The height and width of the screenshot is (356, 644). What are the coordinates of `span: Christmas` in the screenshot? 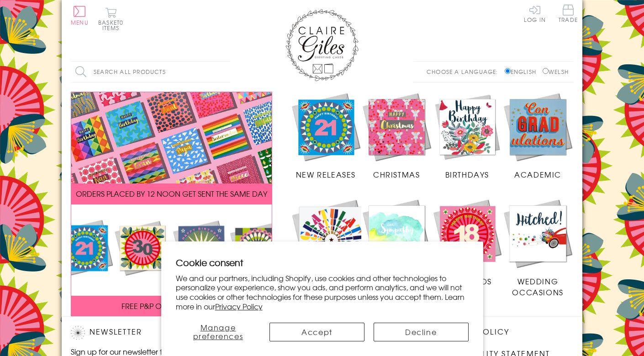 It's located at (396, 174).